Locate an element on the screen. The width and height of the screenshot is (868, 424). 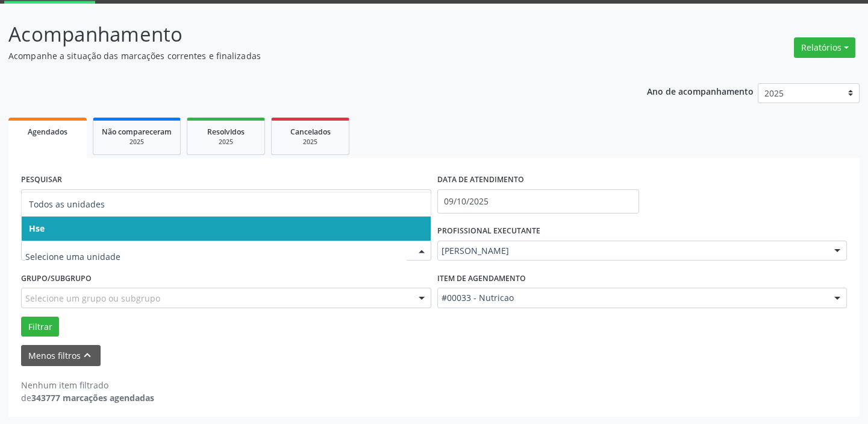
strong: 343777 marcações agendadas is located at coordinates (93, 397).